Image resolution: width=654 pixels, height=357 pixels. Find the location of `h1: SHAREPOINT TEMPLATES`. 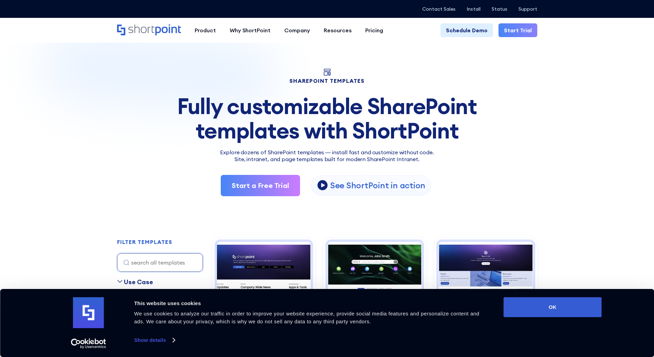

h1: SHAREPOINT TEMPLATES is located at coordinates (327, 81).